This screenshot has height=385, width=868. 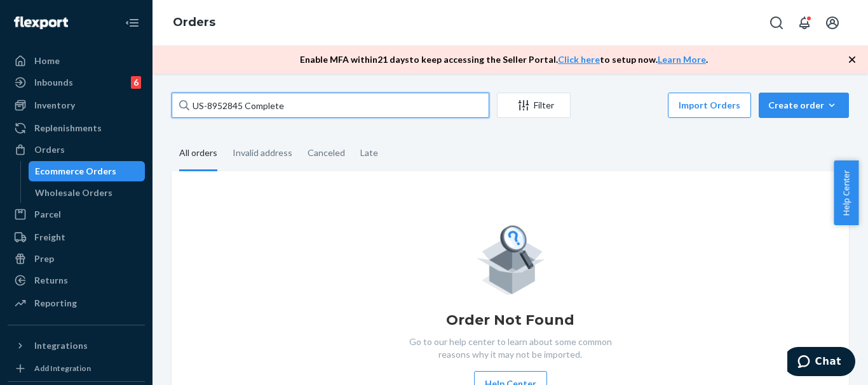 I want to click on a: Replenishments, so click(x=76, y=129).